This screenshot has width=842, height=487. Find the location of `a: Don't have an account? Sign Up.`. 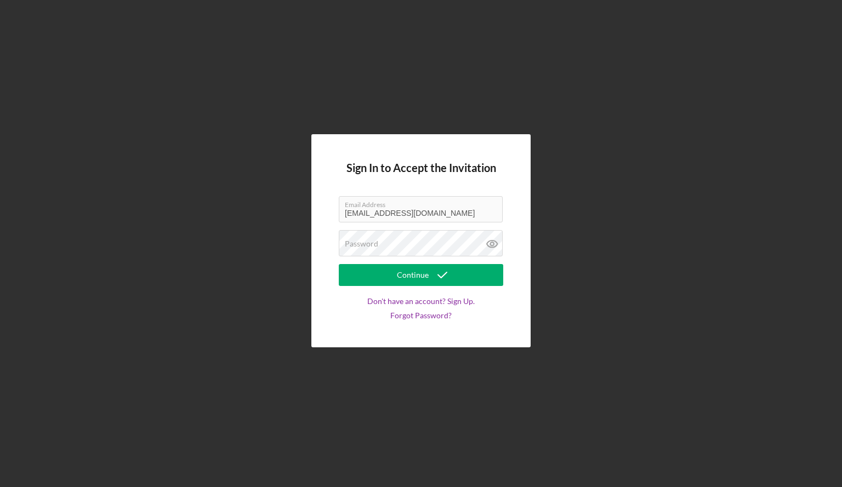

a: Don't have an account? Sign Up. is located at coordinates (421, 302).